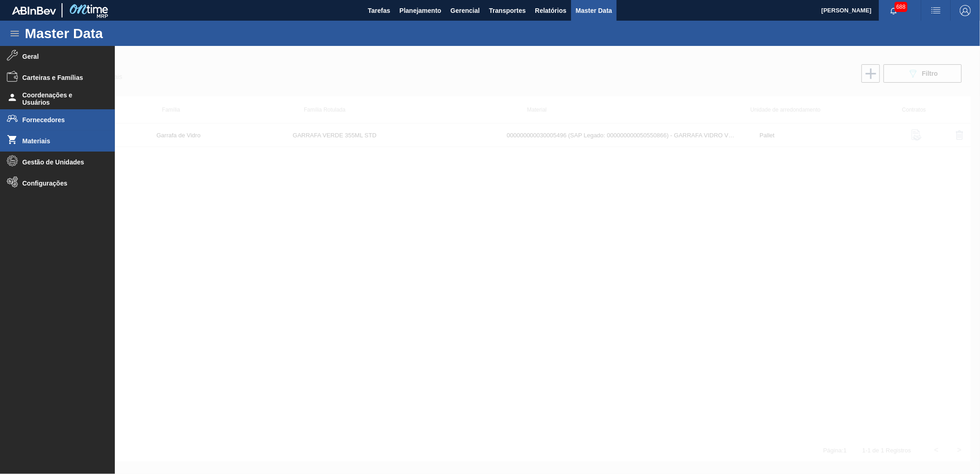  Describe the element at coordinates (60, 183) in the screenshot. I see `span: Configurações` at that location.